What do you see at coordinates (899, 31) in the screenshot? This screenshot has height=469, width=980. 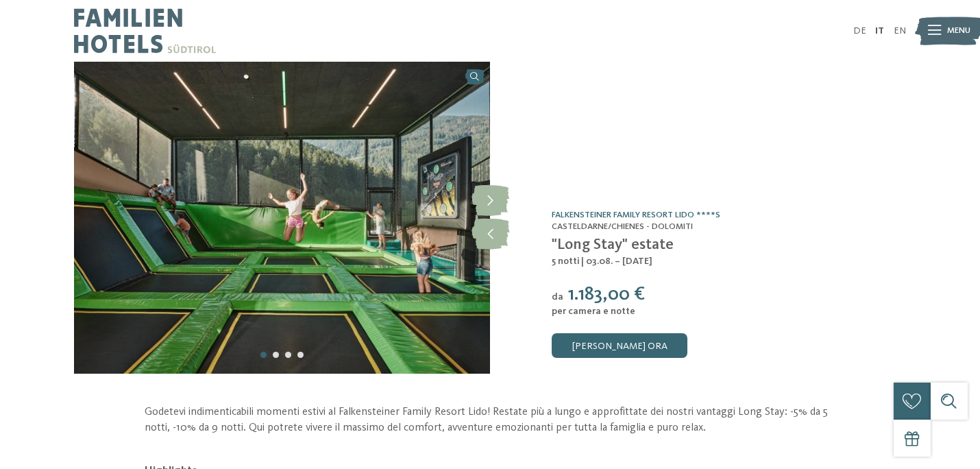 I see `a: EN` at bounding box center [899, 31].